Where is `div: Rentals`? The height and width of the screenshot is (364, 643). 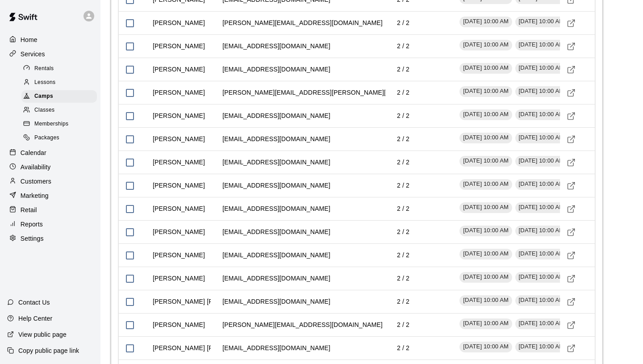
div: Rentals is located at coordinates (59, 69).